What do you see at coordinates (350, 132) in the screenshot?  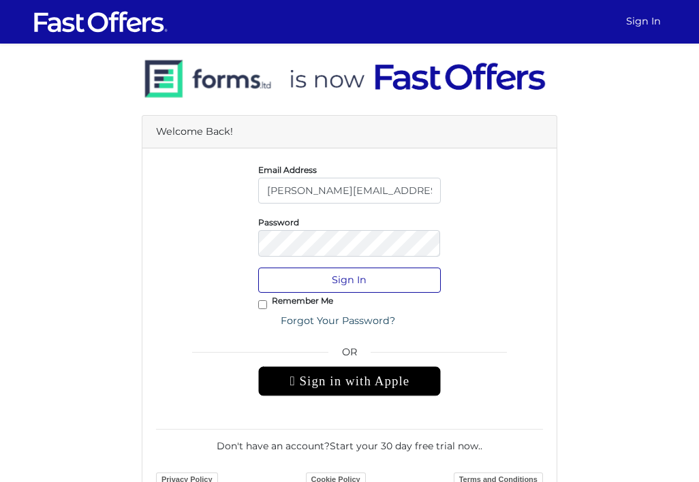 I see `div: Welcome Back!` at bounding box center [350, 132].